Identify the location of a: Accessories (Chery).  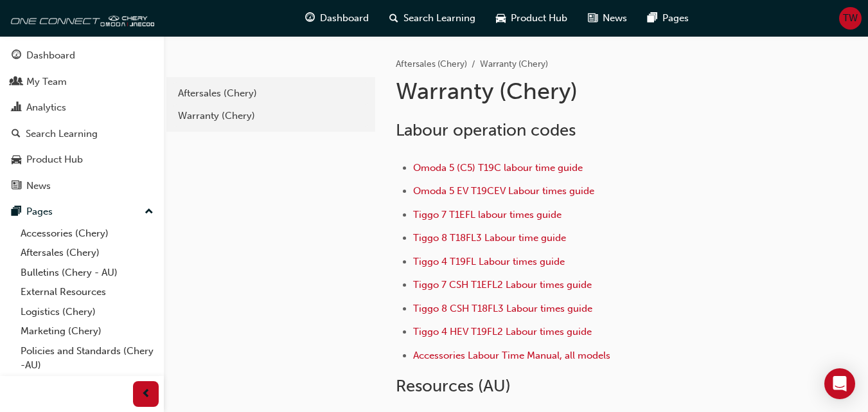
(87, 233).